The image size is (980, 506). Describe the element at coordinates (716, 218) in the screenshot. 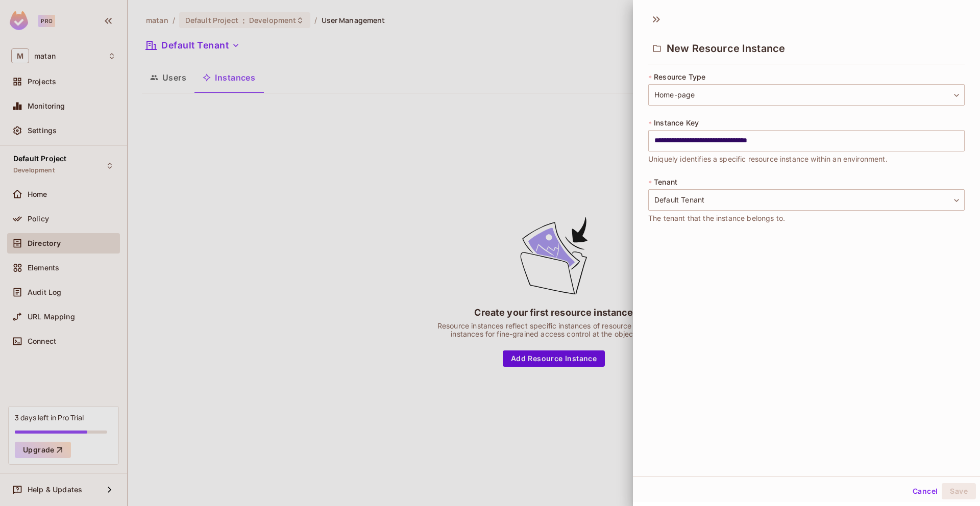

I see `span: The tenant that the instance belongs to.` at that location.